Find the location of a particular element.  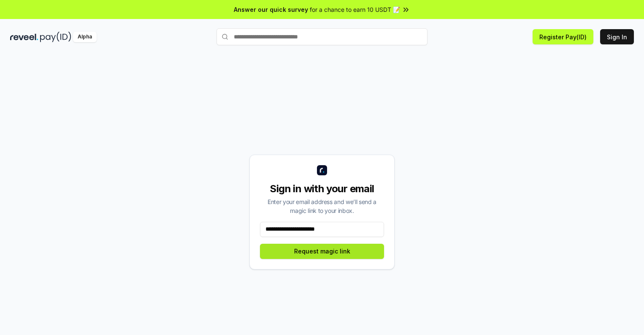

div: Alpha is located at coordinates (85, 37).